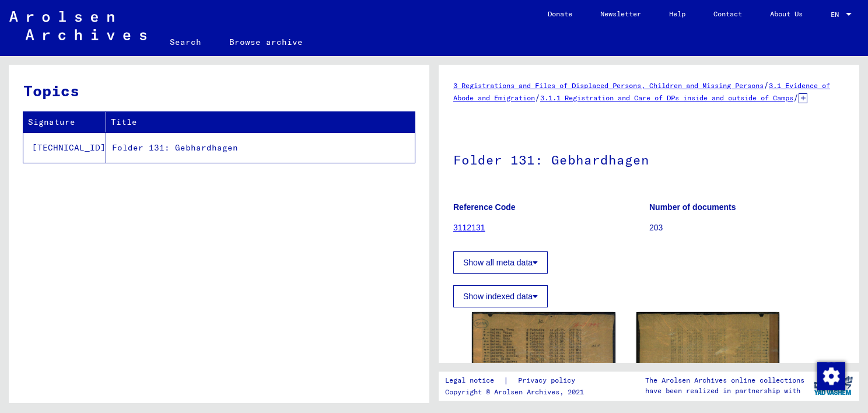  I want to click on td: Folder 131: Gebhardhagen, so click(260, 148).